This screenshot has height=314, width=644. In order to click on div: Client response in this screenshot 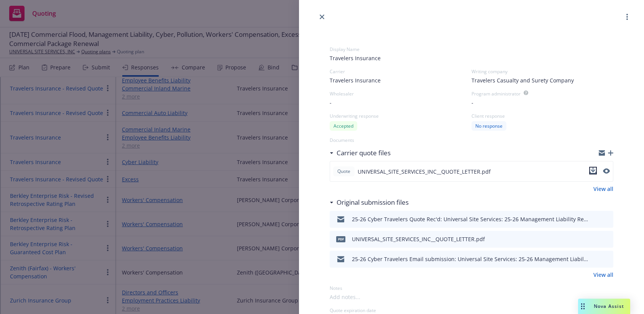, I will do `click(543, 116)`.